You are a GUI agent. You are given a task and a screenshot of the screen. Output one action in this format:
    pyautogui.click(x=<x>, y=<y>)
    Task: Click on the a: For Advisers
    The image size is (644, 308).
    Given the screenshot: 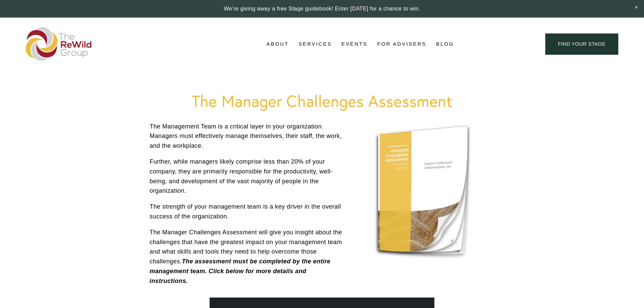 What is the action you would take?
    pyautogui.click(x=402, y=44)
    